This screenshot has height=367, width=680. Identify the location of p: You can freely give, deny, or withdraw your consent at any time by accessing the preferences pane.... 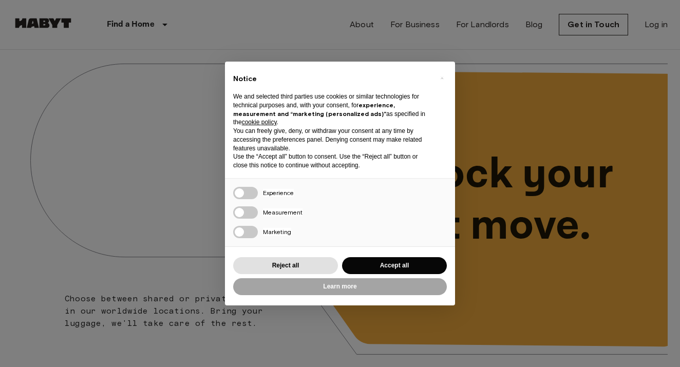
(332, 140).